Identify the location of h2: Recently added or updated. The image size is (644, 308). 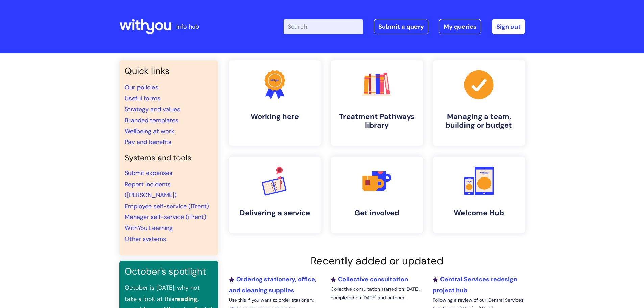
(377, 260).